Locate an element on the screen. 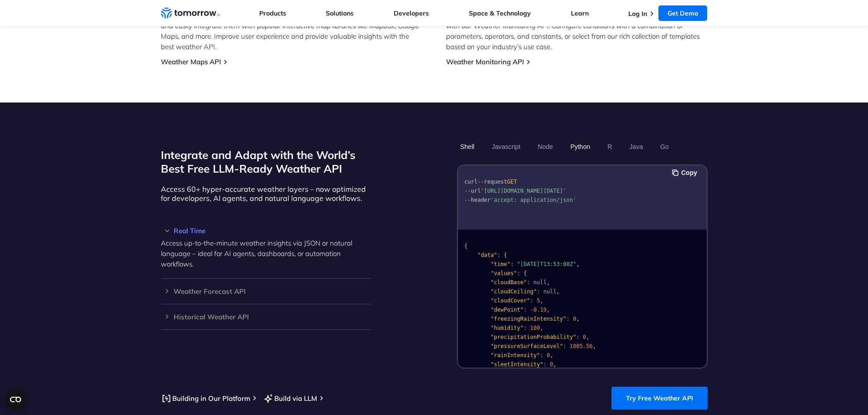 The height and width of the screenshot is (415, 868). span: "freezingRainIntensity" is located at coordinates (528, 319).